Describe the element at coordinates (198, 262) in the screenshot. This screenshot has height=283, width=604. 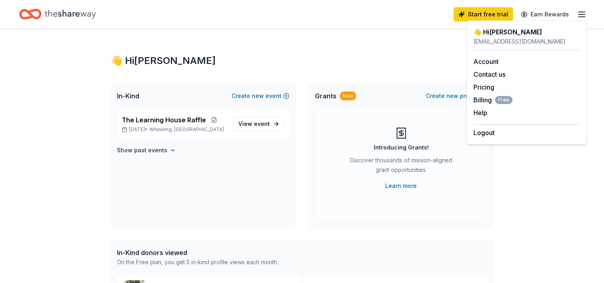
I see `div: On the Free plan, you get 5 in-kind profile views each month.` at that location.